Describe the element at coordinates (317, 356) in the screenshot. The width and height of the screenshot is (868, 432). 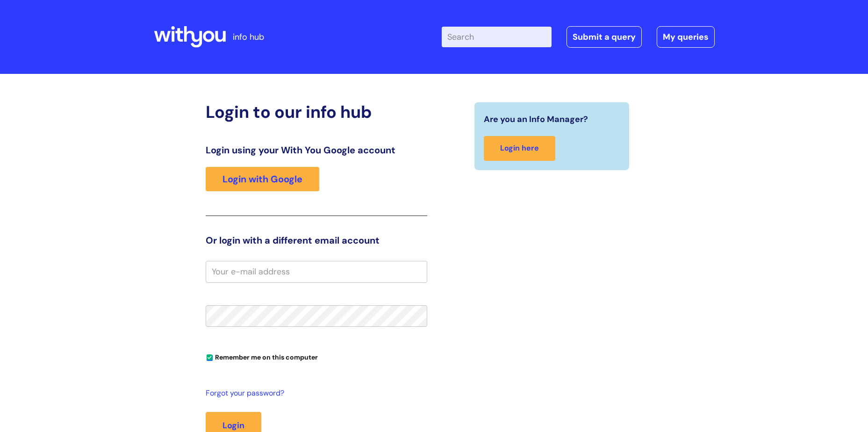
I see `div: You can uncheck this option if you're logging in from a shared device` at that location.